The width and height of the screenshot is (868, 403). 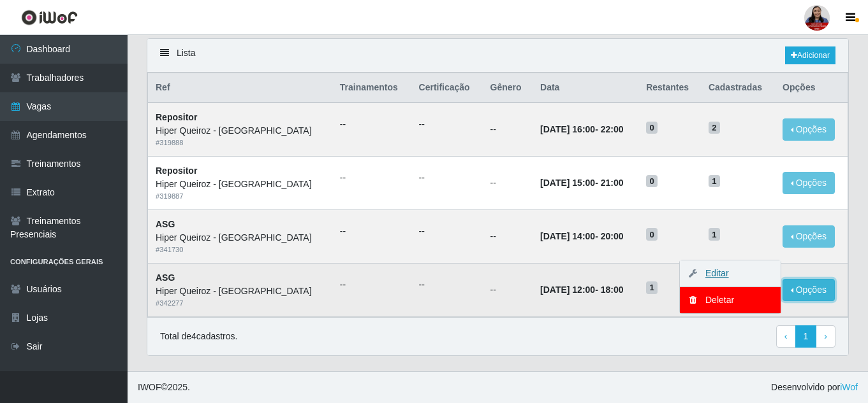 What do you see at coordinates (810, 55) in the screenshot?
I see `a: Adicionar` at bounding box center [810, 55].